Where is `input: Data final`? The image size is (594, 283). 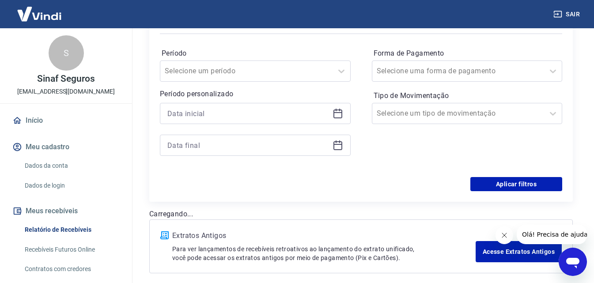 input: Data final is located at coordinates (248, 145).